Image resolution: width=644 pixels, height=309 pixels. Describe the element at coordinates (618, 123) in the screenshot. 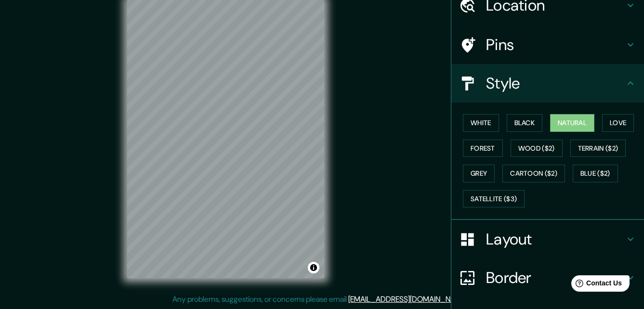

I see `button: Love` at that location.